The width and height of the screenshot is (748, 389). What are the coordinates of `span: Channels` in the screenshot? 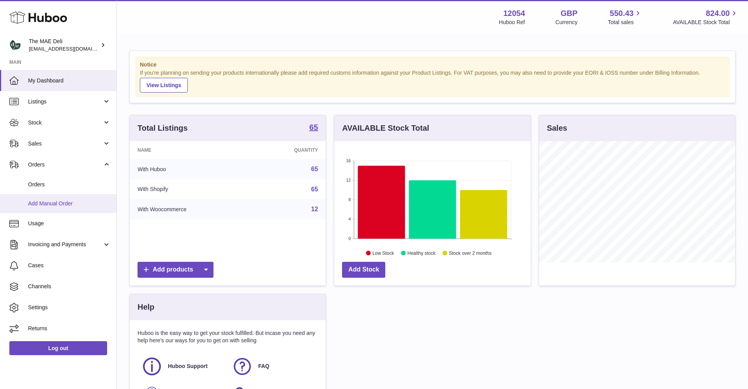 It's located at (69, 287).